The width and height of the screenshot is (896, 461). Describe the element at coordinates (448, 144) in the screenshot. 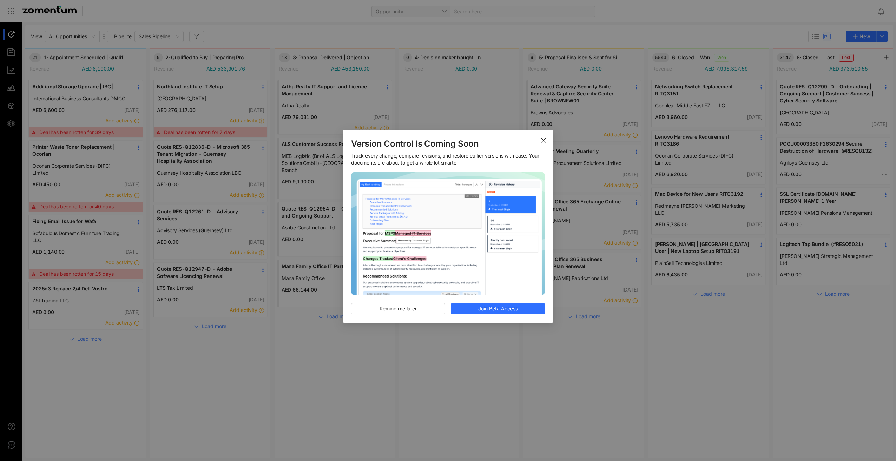

I see `span: Version Control Is Coming Soon` at that location.